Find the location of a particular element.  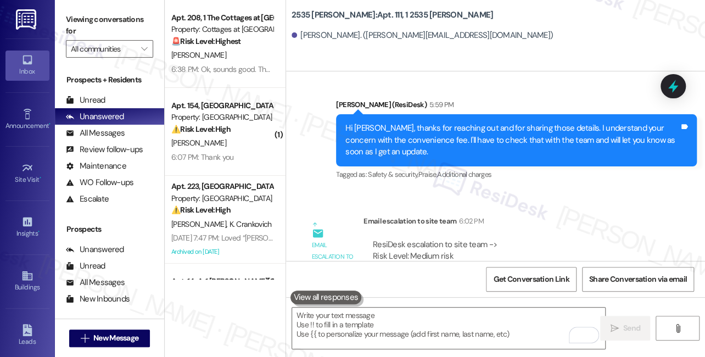

span: Additional charges is located at coordinates (464, 174).